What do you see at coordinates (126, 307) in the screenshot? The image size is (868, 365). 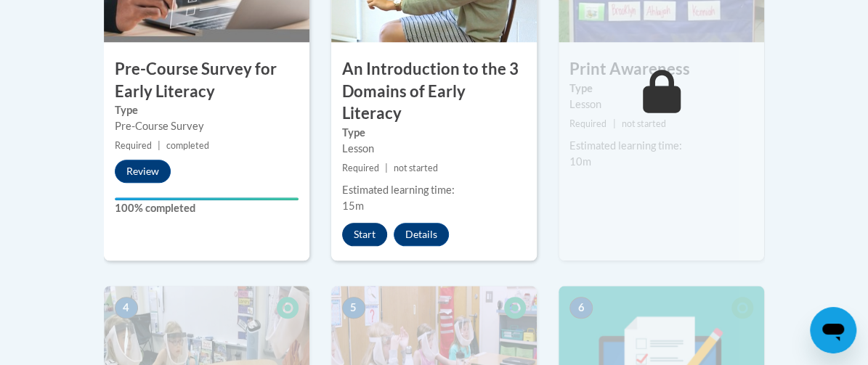 I see `span: 4` at bounding box center [126, 307].